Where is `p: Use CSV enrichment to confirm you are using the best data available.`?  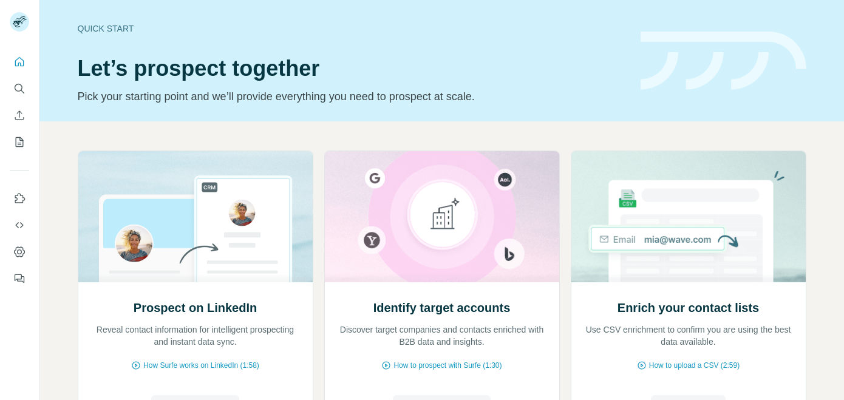
p: Use CSV enrichment to confirm you are using the best data available. is located at coordinates (689, 336).